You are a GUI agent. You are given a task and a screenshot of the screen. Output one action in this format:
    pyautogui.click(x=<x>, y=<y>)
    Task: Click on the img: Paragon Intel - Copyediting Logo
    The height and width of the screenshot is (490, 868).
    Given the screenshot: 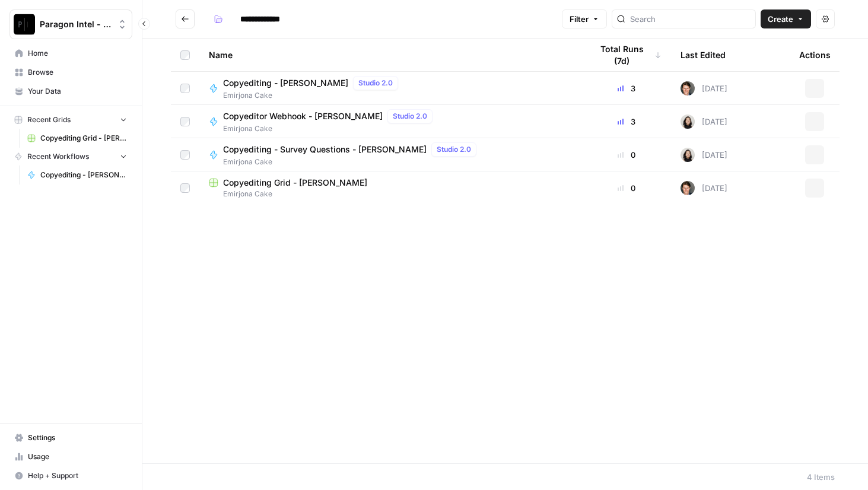 What is the action you would take?
    pyautogui.click(x=24, y=24)
    